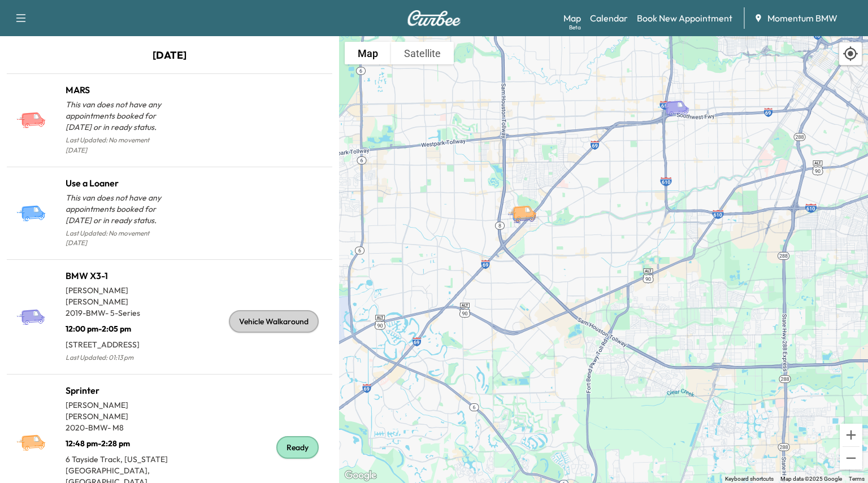  What do you see at coordinates (851, 458) in the screenshot?
I see `button: Zoom out` at bounding box center [851, 458].